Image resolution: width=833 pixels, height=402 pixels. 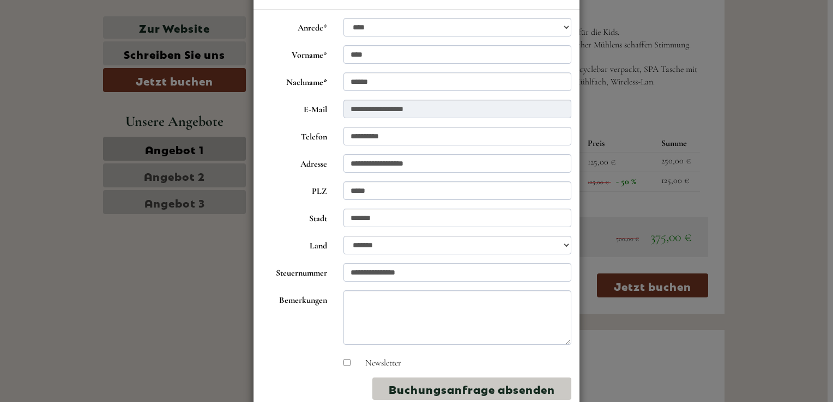 I want to click on label: Anrede*, so click(x=294, y=26).